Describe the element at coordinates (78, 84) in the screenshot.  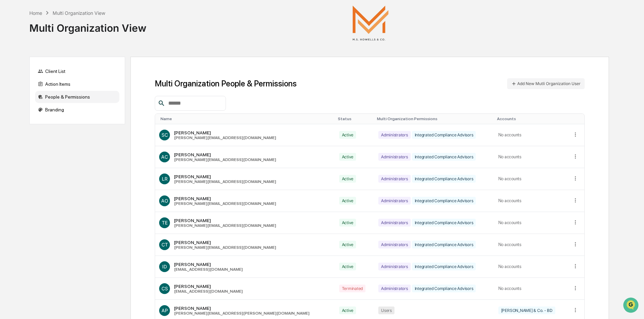
I see `div: Action Items` at that location.